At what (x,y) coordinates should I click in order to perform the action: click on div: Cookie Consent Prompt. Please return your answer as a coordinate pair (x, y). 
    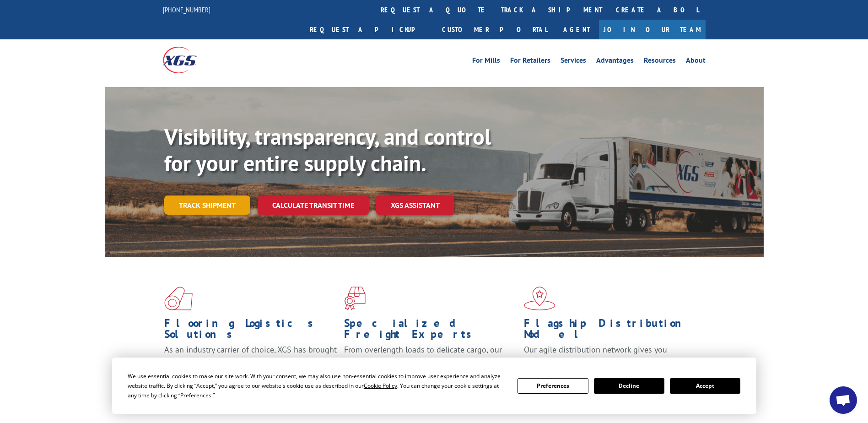
    Looking at the image, I should click on (434, 385).